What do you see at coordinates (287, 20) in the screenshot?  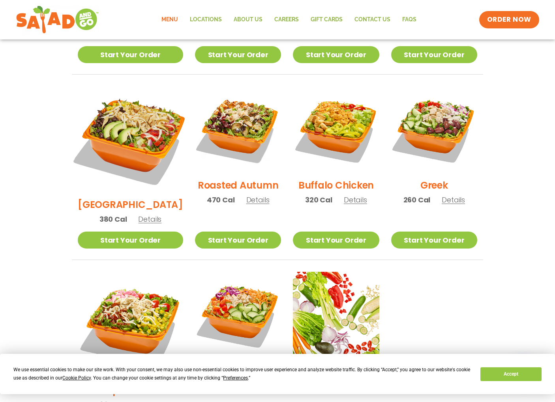 I see `a: Careers` at bounding box center [287, 20].